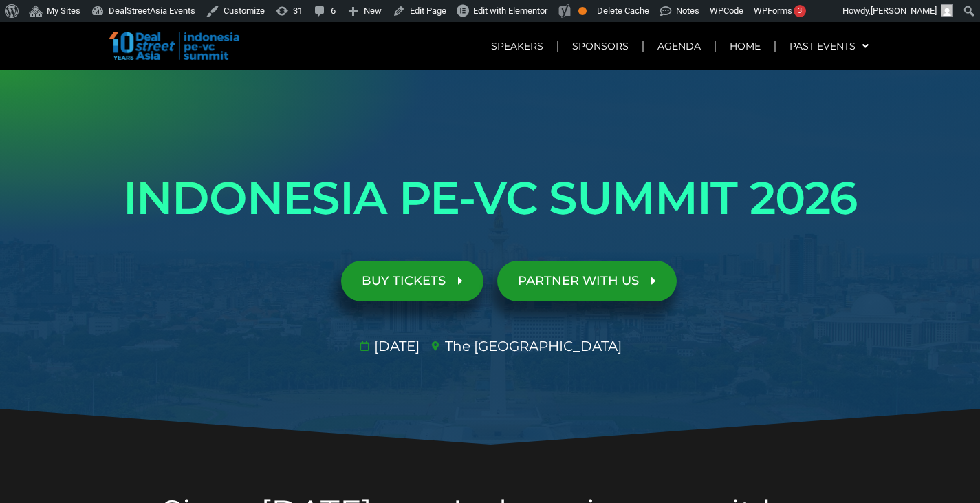 This screenshot has width=980, height=503. Describe the element at coordinates (800, 11) in the screenshot. I see `div: 3` at that location.